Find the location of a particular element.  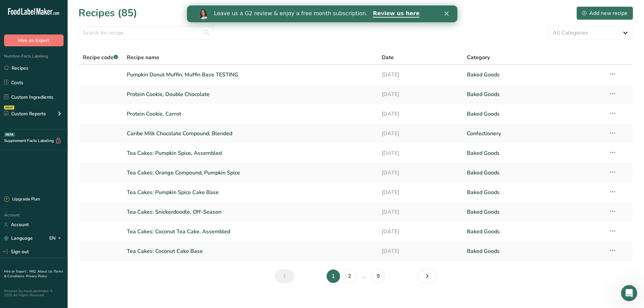

a: Tea Cakes: Orange Compound, Pumpkin Spice is located at coordinates (250, 173).